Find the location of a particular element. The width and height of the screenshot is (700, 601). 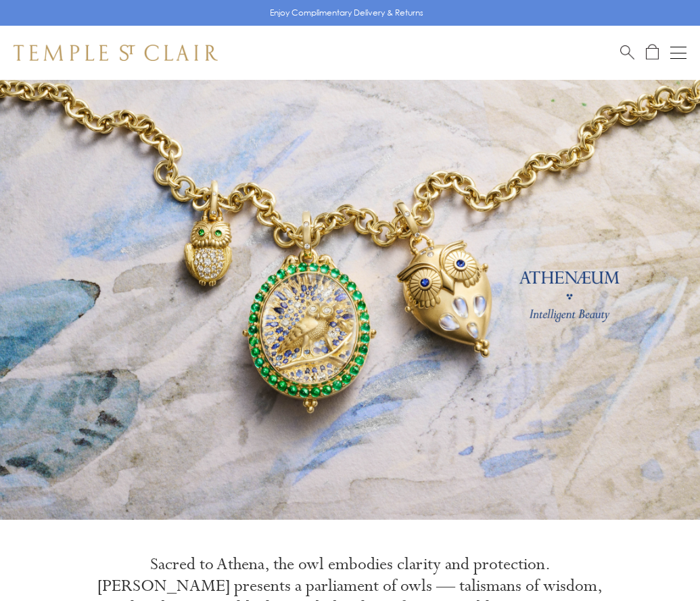

p: Enjoy Complimentary Delivery & Returns is located at coordinates (346, 13).